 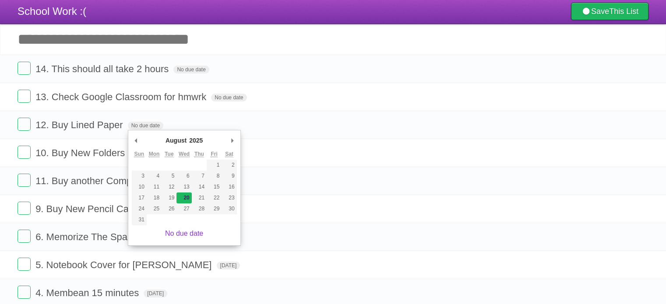 What do you see at coordinates (169, 154) in the screenshot?
I see `abbr: Tuesday` at bounding box center [169, 154].